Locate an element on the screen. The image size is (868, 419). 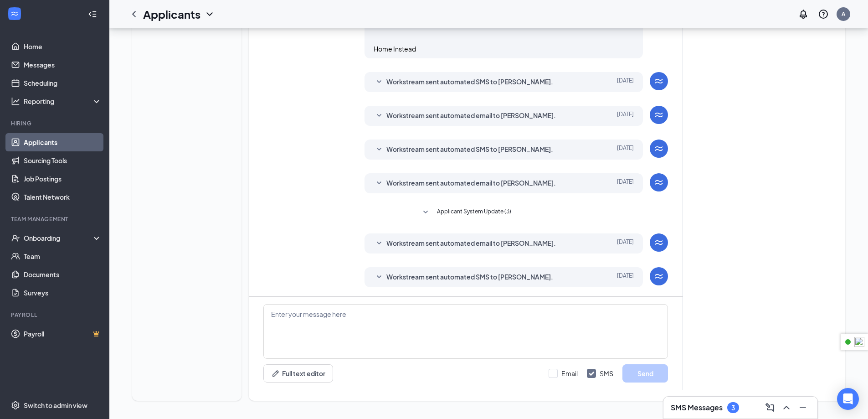
a: Home is located at coordinates (62, 47).